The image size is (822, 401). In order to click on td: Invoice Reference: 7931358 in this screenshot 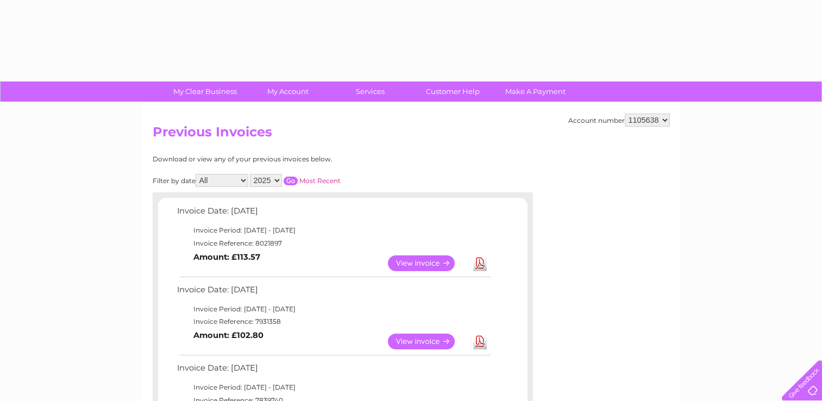, I will do `click(333, 322)`.